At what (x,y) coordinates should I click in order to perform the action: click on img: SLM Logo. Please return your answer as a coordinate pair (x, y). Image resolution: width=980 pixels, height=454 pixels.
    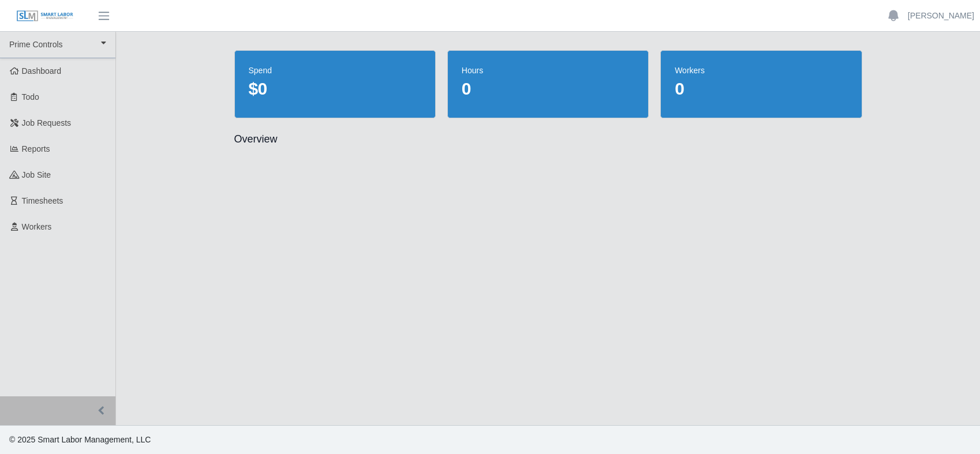
    Looking at the image, I should click on (45, 17).